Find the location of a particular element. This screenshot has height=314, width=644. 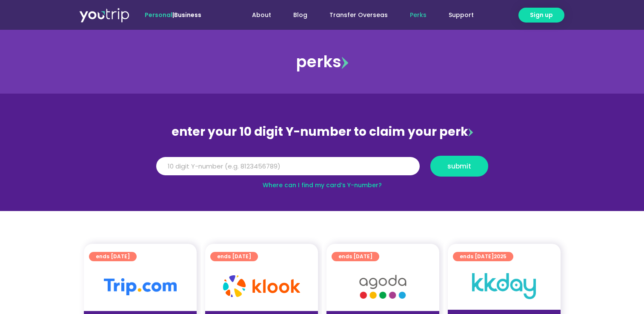

a: Blog is located at coordinates (300, 15).